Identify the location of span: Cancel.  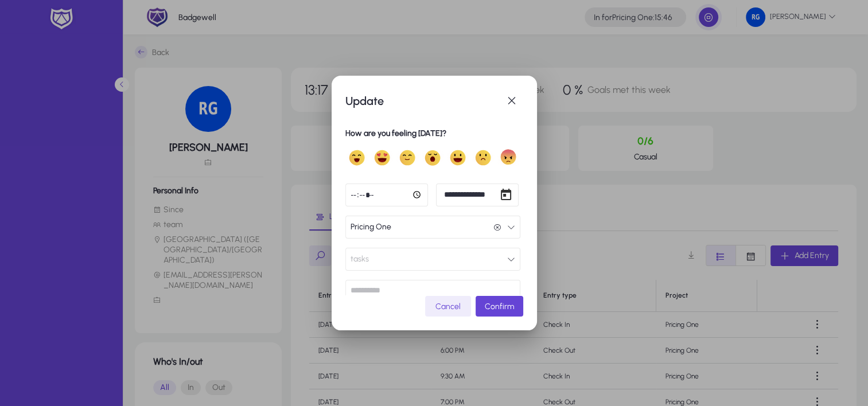
(448, 306).